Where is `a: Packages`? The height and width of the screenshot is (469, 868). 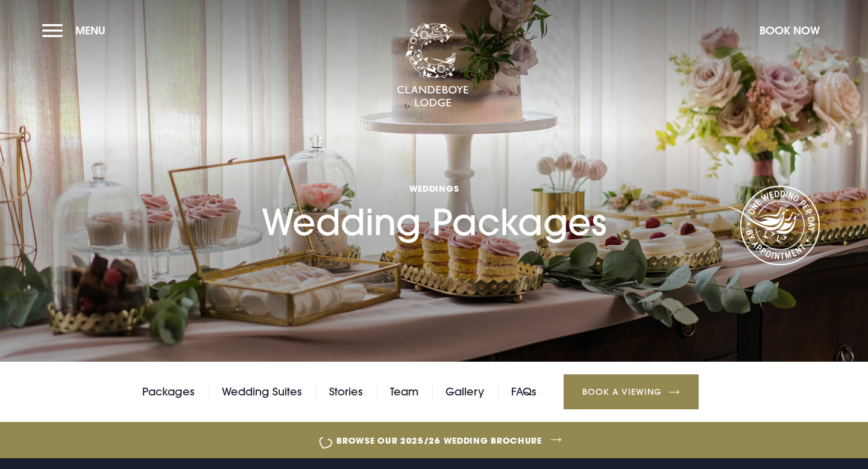 a: Packages is located at coordinates (168, 391).